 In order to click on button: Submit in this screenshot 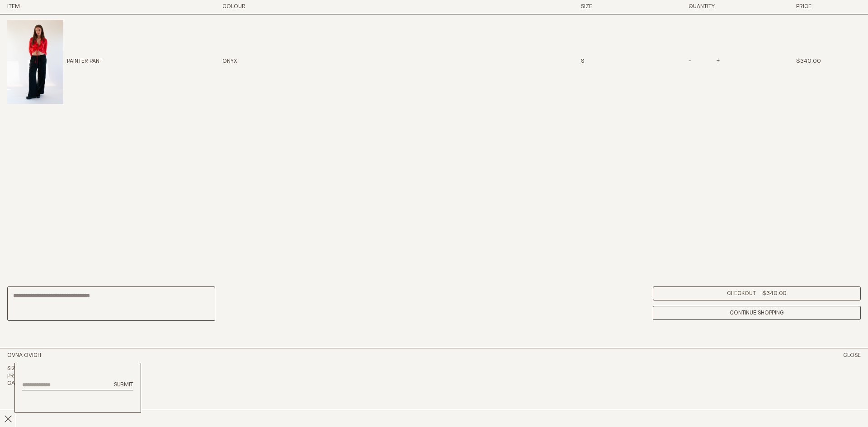, I will do `click(123, 385)`.